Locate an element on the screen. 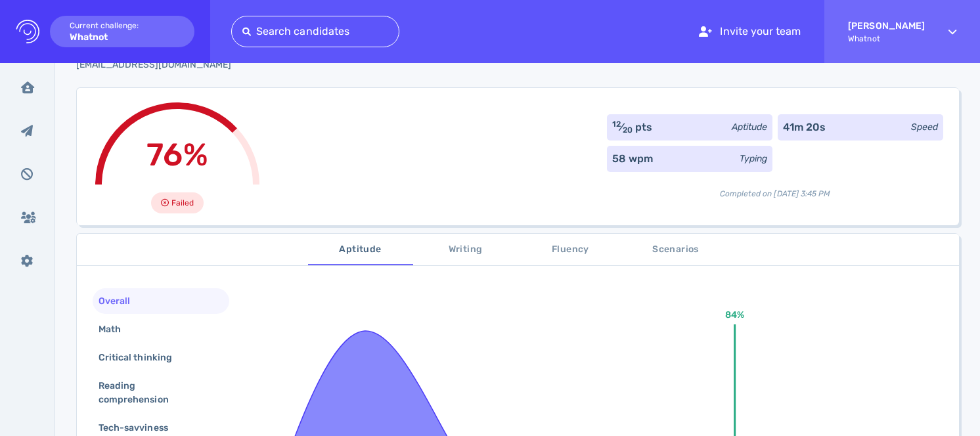 The width and height of the screenshot is (980, 436). div: 58 wpm is located at coordinates (632, 159).